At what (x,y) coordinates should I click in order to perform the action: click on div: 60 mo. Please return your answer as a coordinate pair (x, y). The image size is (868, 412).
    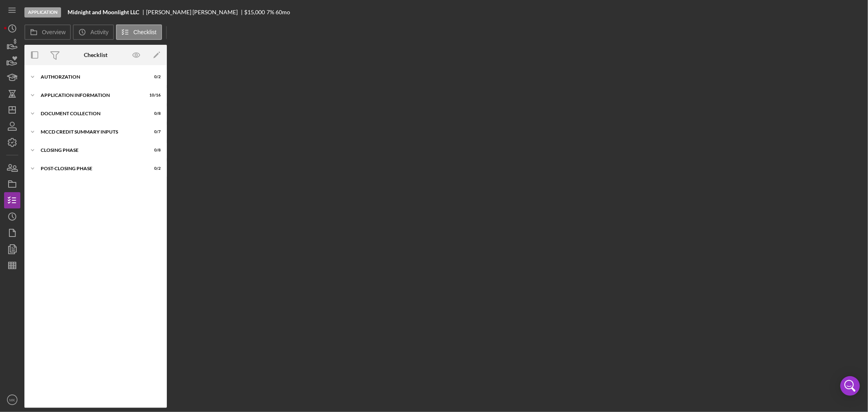
    Looking at the image, I should click on (283, 12).